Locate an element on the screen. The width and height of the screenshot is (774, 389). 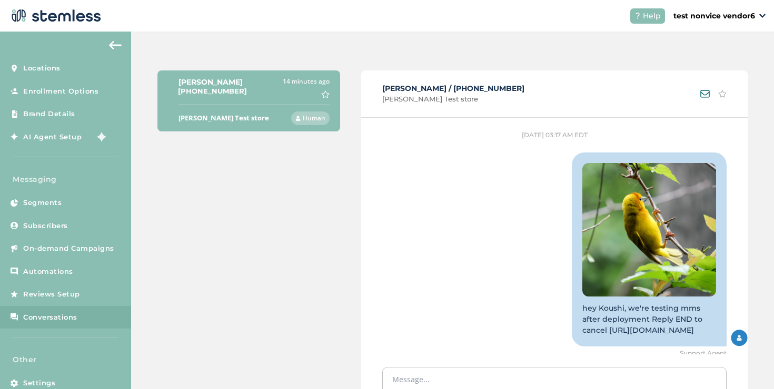
div: Chat Widget is located at coordinates (747, 364).